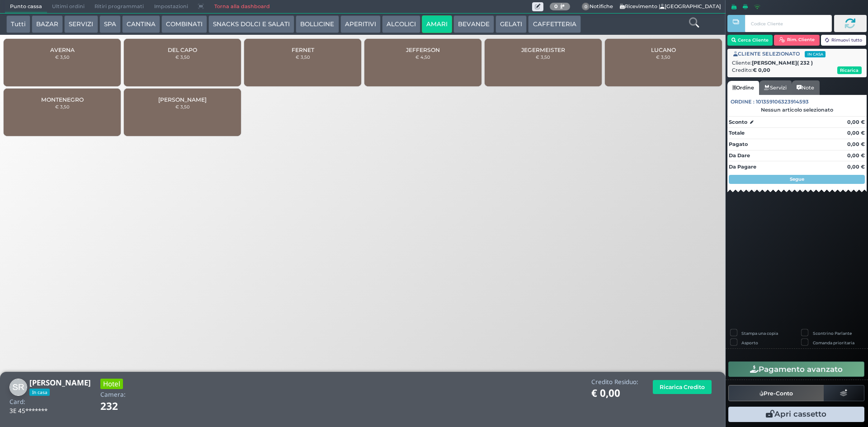 The image size is (868, 427). Describe the element at coordinates (62, 99) in the screenshot. I see `span: MONTENEGRO` at that location.